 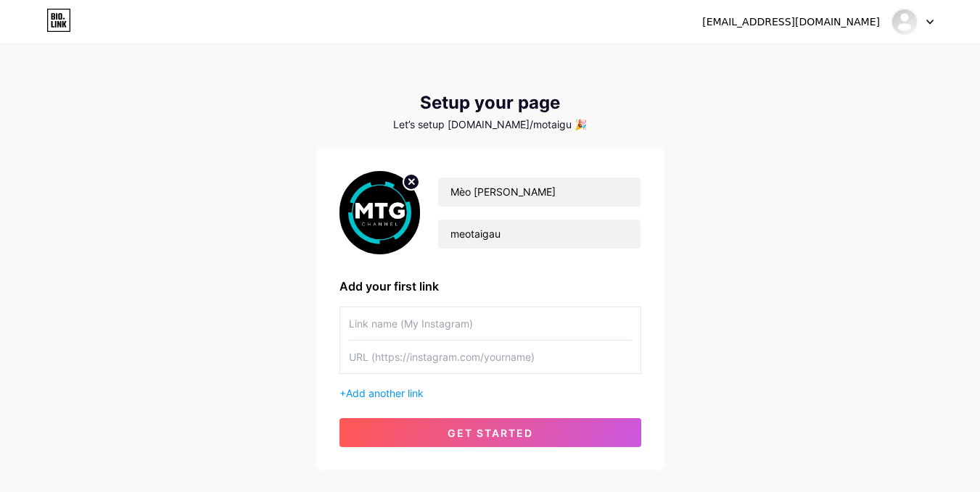 What do you see at coordinates (384, 393) in the screenshot?
I see `span: Add another link` at bounding box center [384, 393].